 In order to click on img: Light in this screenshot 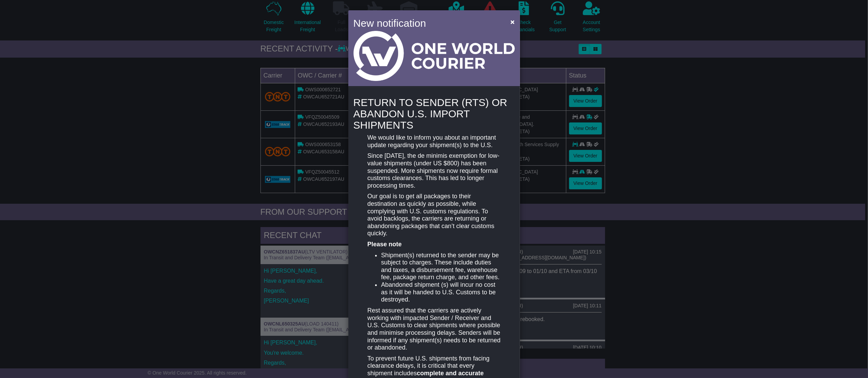, I will do `click(434, 56)`.